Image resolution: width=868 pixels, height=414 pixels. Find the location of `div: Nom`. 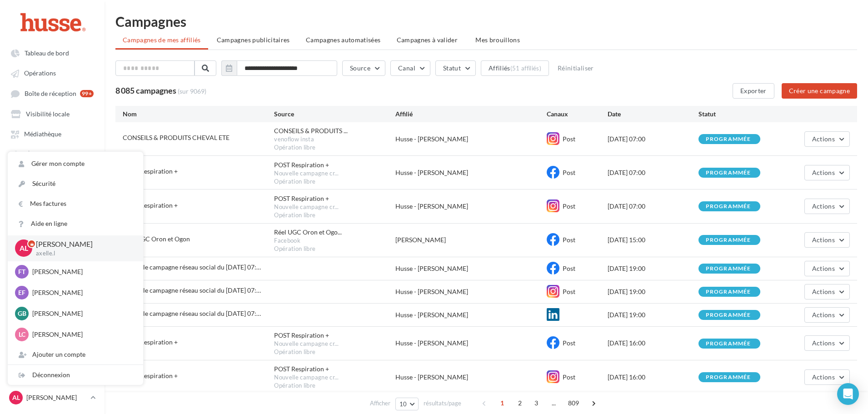

div: Nom is located at coordinates (199, 114).